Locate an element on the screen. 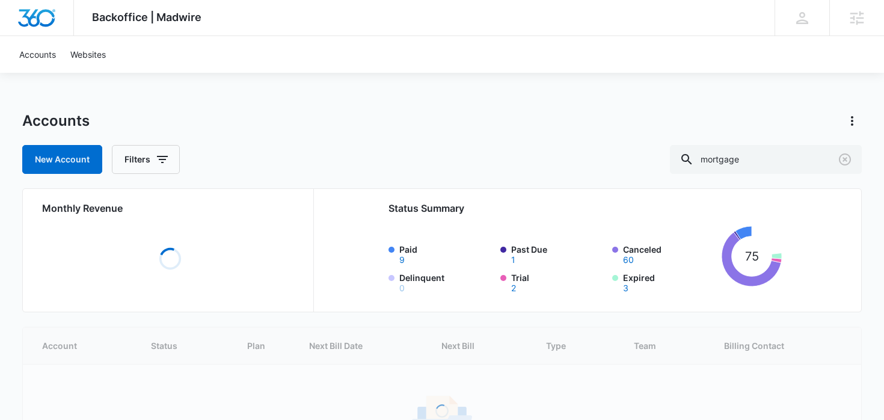 The image size is (884, 420). input: Search is located at coordinates (766, 159).